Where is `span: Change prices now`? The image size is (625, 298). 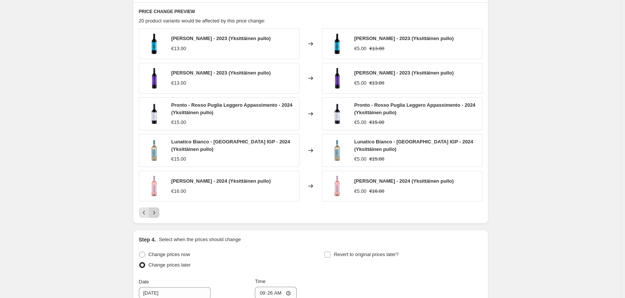 span: Change prices now is located at coordinates (169, 254).